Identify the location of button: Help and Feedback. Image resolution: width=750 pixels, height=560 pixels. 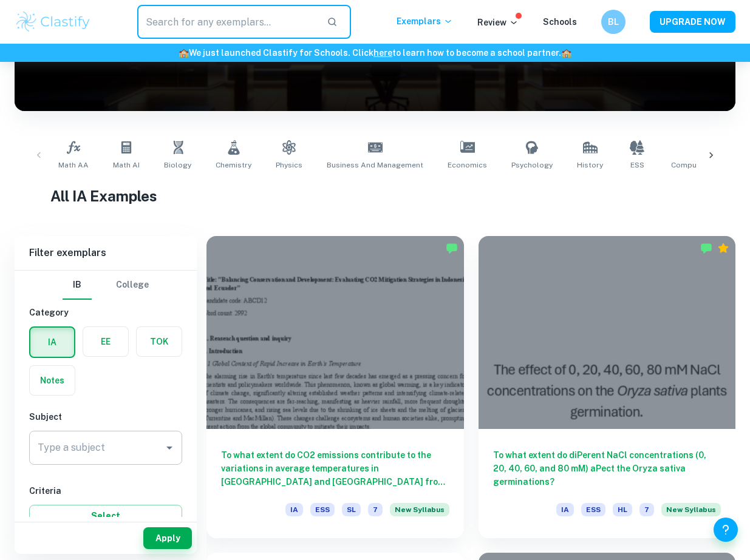
(726, 530).